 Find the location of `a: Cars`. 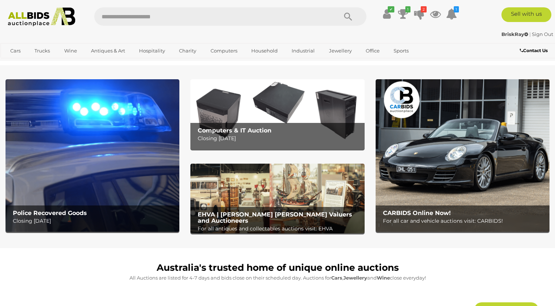

a: Cars is located at coordinates (15, 51).